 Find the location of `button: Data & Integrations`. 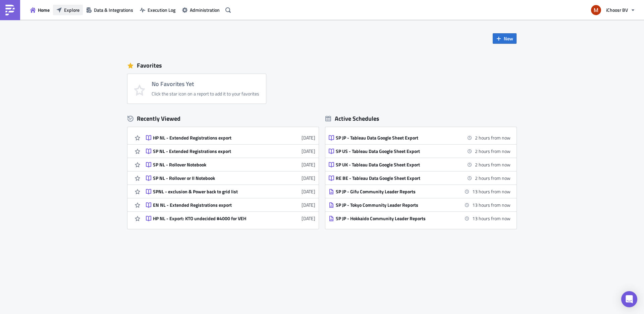

button: Data & Integrations is located at coordinates (110, 10).